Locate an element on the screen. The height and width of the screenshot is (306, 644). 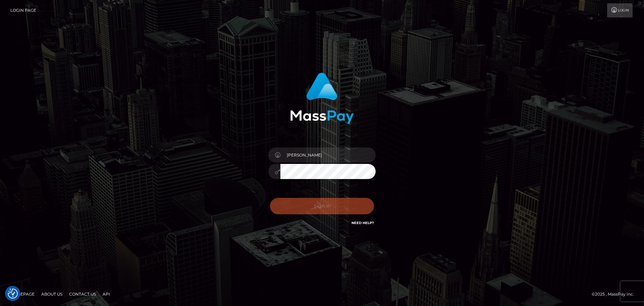
button: Consent Preferences is located at coordinates (13, 293).